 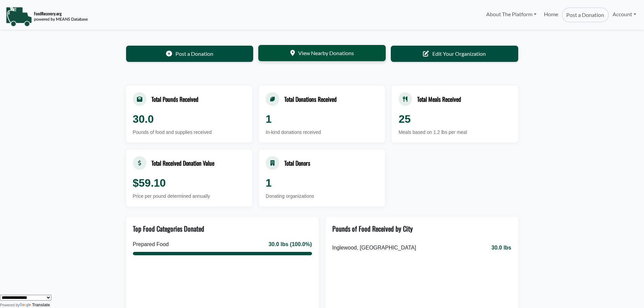 What do you see at coordinates (189, 132) in the screenshot?
I see `div: Pounds of food and supplies received` at bounding box center [189, 132].